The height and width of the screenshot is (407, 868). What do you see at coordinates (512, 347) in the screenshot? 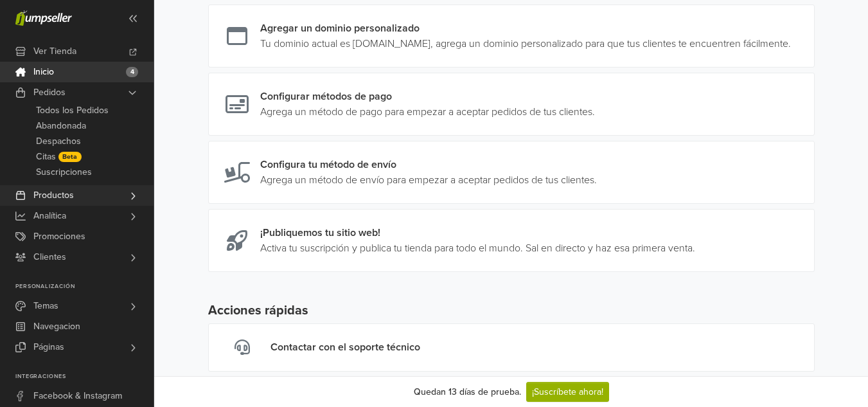
I see `a: Contactar con el soporte técnico` at bounding box center [512, 347].